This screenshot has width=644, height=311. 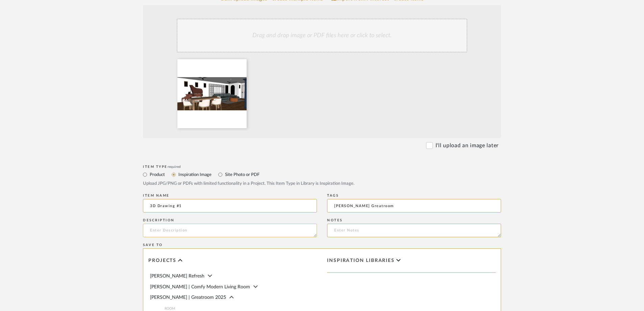 What do you see at coordinates (230, 220) in the screenshot?
I see `div: Description` at bounding box center [230, 220].